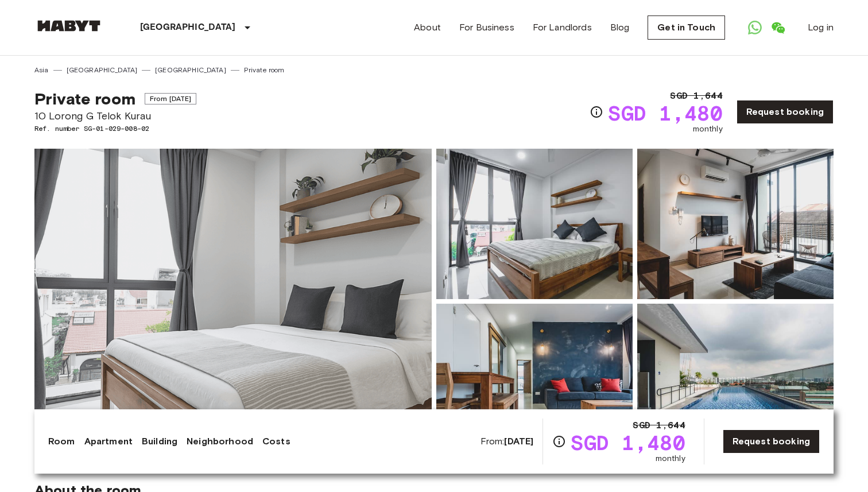 This screenshot has width=868, height=492. Describe the element at coordinates (276, 442) in the screenshot. I see `a: Costs` at that location.